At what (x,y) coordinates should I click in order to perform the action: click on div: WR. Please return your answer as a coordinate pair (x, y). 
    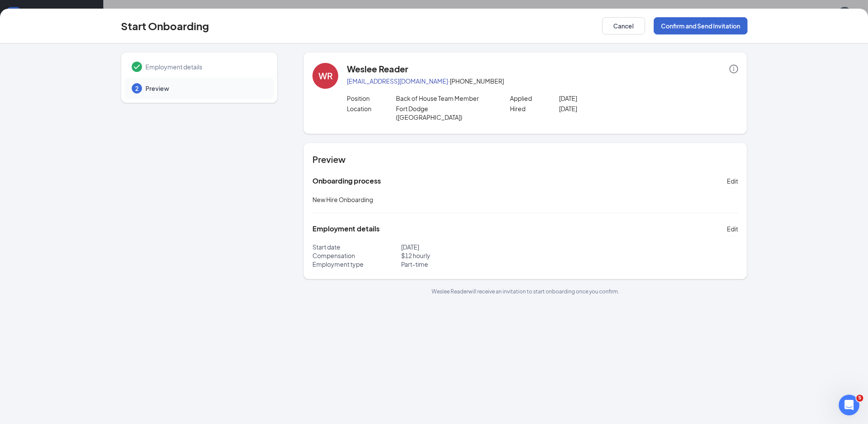
    Looking at the image, I should click on (325, 76).